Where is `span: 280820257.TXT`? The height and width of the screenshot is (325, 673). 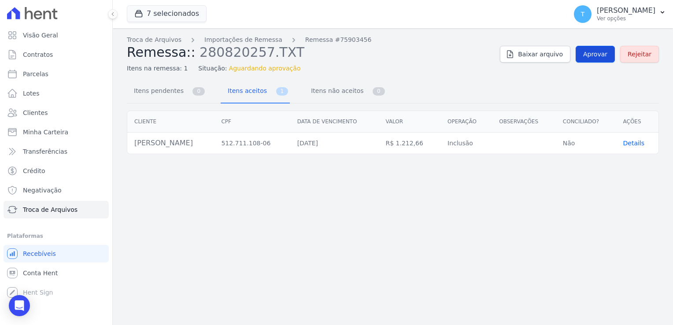
span: 280820257.TXT is located at coordinates (252, 52).